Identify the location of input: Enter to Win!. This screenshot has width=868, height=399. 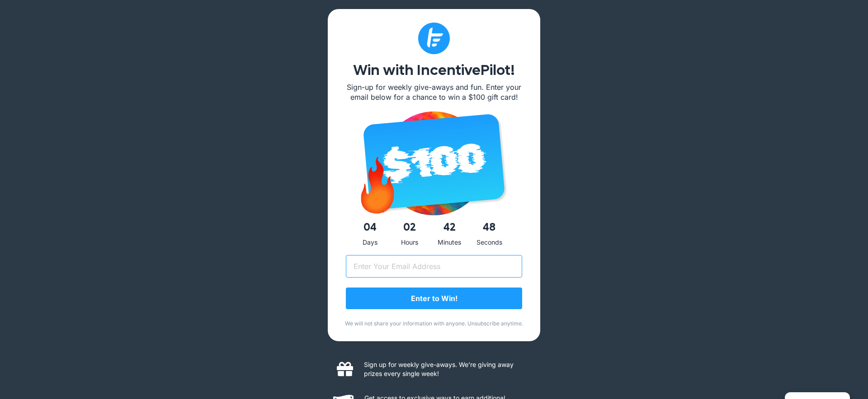
(434, 298).